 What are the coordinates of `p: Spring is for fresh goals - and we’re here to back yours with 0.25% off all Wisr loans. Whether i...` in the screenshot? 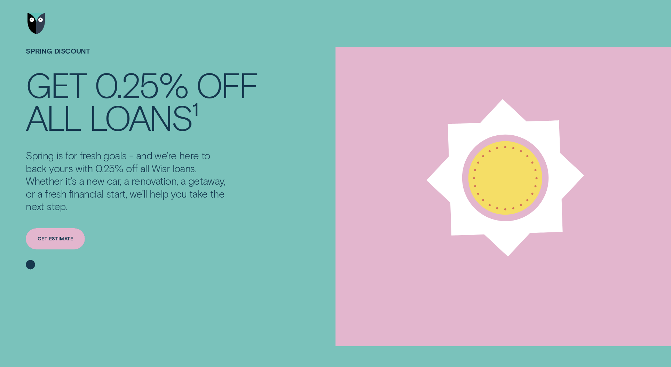 It's located at (127, 181).